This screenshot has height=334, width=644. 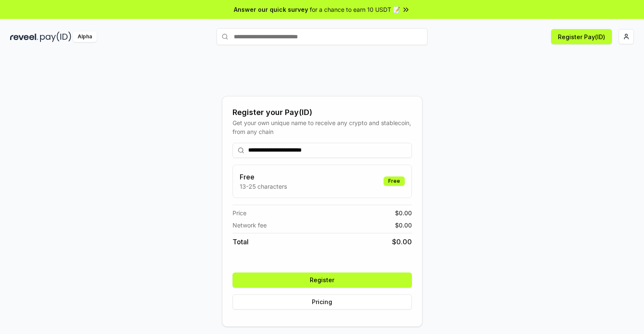 What do you see at coordinates (322, 280) in the screenshot?
I see `button: Register` at bounding box center [322, 280].